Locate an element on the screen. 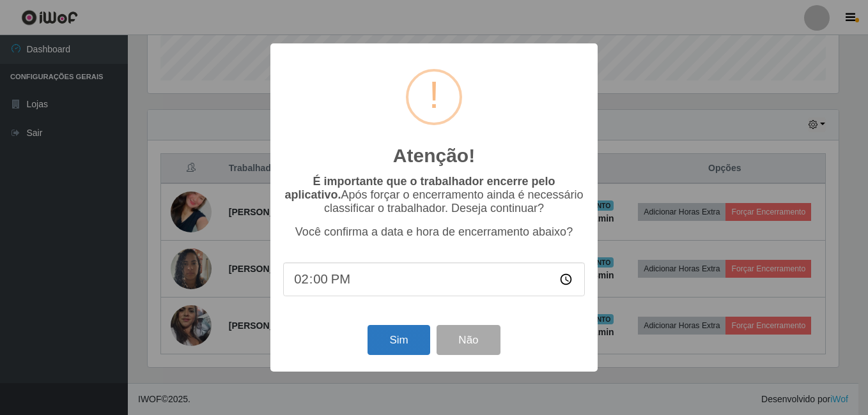 This screenshot has height=415, width=868. p: Você confirma a data e hora de encerramento abaixo? is located at coordinates (434, 232).